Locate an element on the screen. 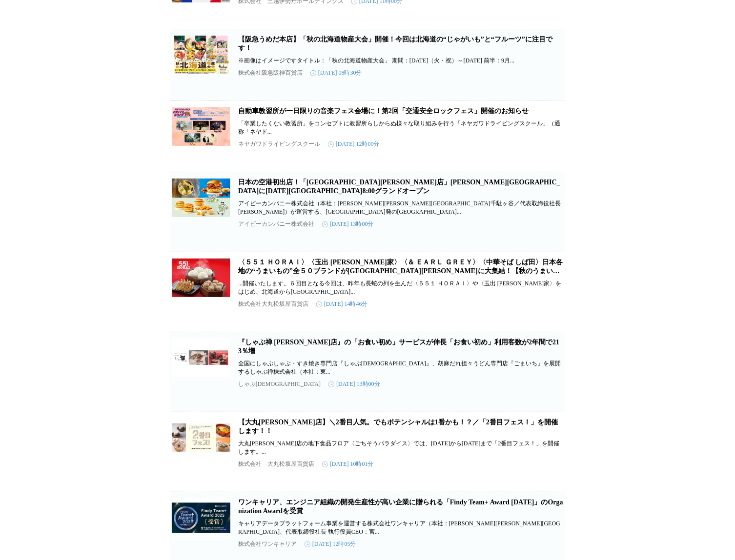 Image resolution: width=735 pixels, height=560 pixels. p: 株式会社 大丸松坂屋百貨店 is located at coordinates (276, 464).